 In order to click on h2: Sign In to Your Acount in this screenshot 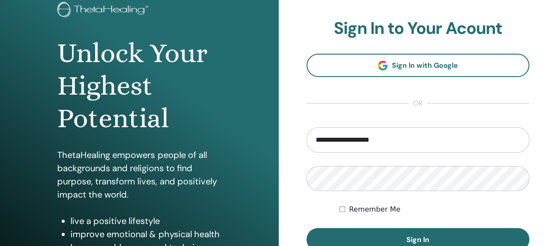, I will do `click(418, 29)`.